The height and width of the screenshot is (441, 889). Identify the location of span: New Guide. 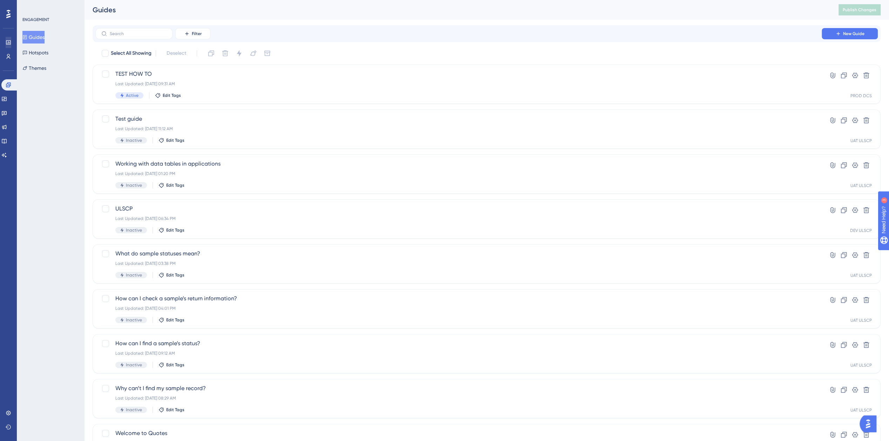
(853, 34).